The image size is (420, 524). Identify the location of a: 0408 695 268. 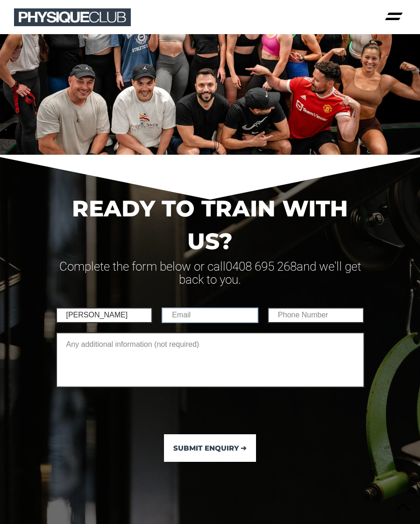
(261, 267).